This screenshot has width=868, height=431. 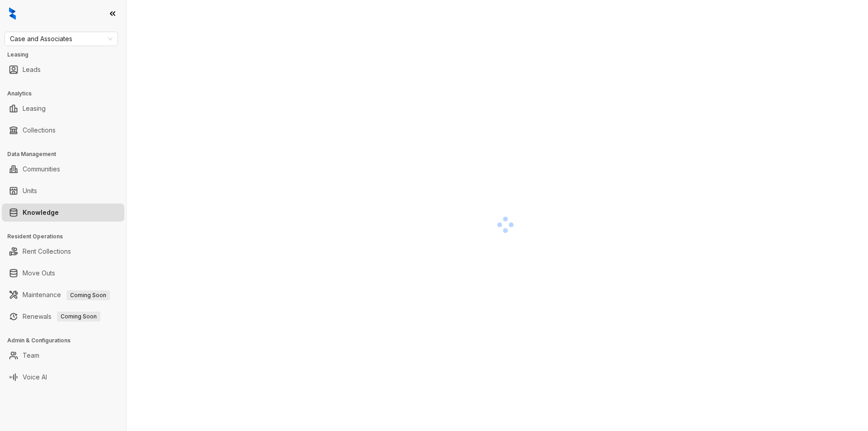 I want to click on a: Team, so click(x=31, y=355).